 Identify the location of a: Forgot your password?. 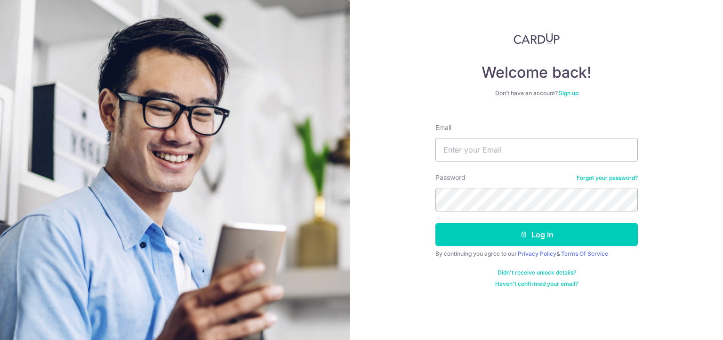
(607, 178).